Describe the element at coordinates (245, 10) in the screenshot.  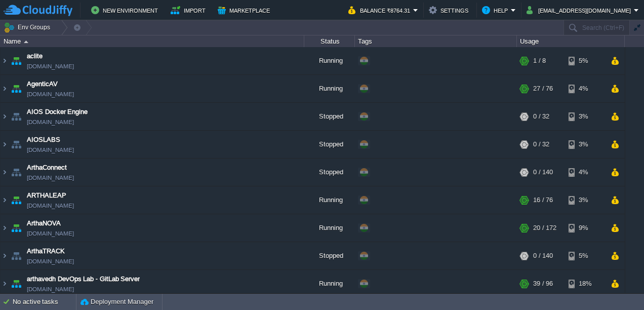
I see `button: Marketplace` at that location.